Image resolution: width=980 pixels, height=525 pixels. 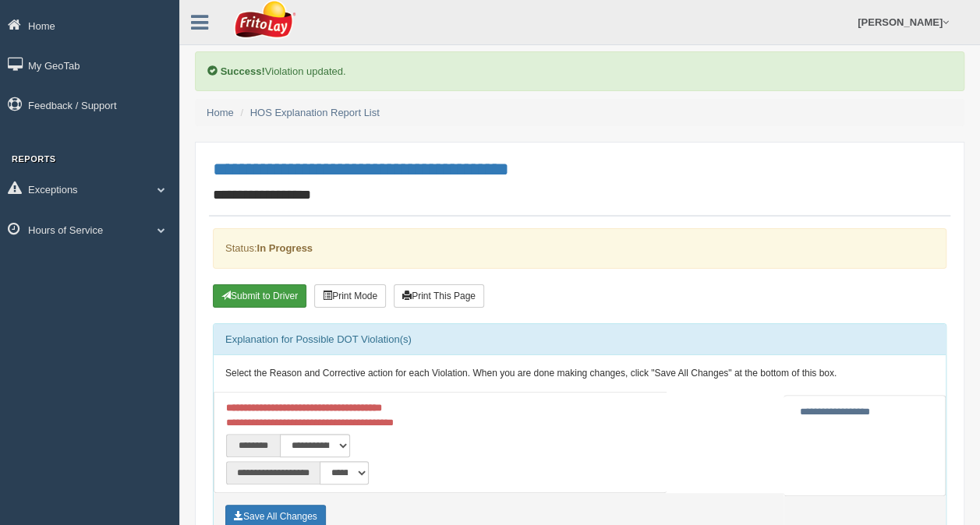 What do you see at coordinates (220, 112) in the screenshot?
I see `a: Home` at bounding box center [220, 112].